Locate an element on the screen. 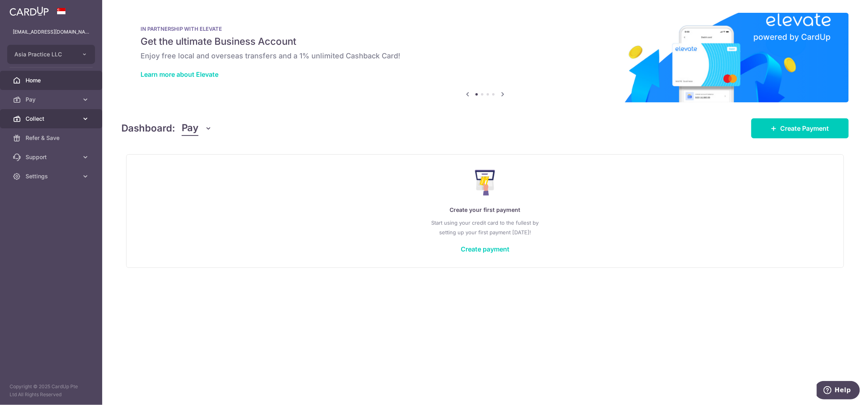 The image size is (868, 405). p: IN PARTNERSHIP WITH ELEVATE is located at coordinates (485, 28).